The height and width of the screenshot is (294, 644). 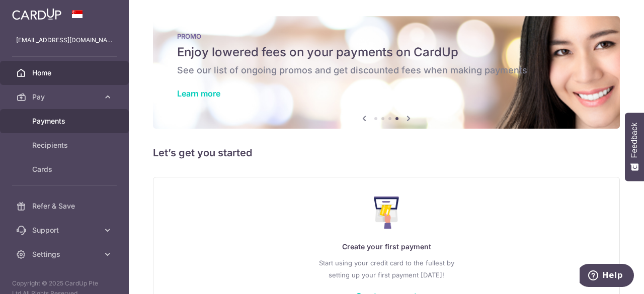 What do you see at coordinates (634, 140) in the screenshot?
I see `span: Feedback` at bounding box center [634, 140].